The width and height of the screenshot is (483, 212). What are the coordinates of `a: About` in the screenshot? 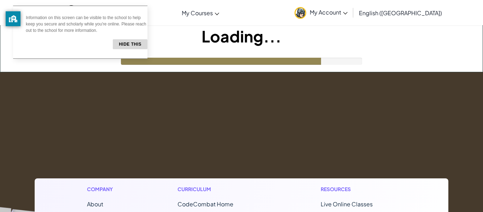 It's located at (95, 204).